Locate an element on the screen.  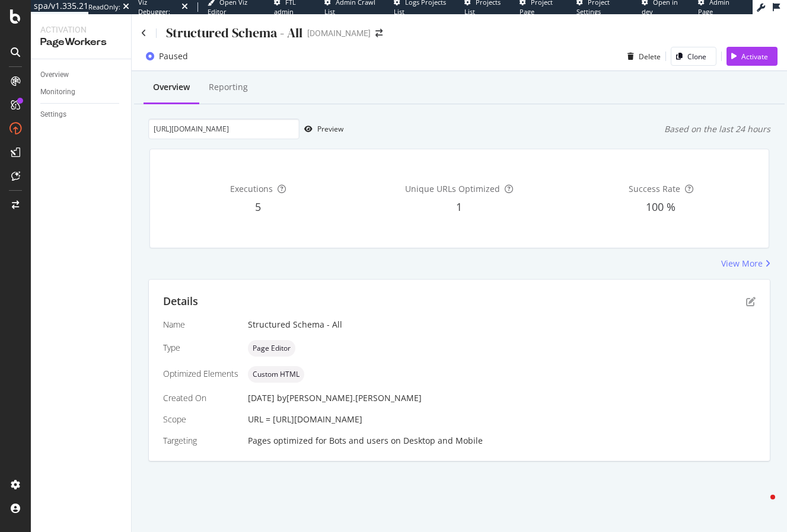
input: Preview your optimization on a URL is located at coordinates (224, 128).